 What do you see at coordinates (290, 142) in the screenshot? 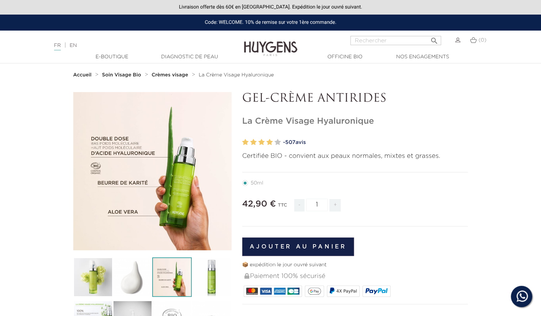
I see `span: 507` at bounding box center [290, 142].